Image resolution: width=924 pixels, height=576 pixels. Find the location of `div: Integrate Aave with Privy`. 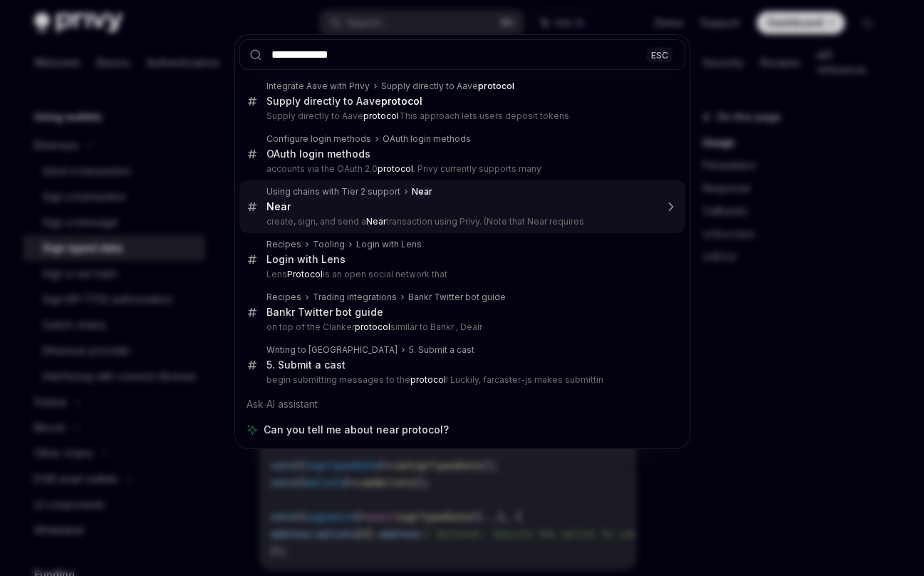

div: Integrate Aave with Privy is located at coordinates (318, 86).